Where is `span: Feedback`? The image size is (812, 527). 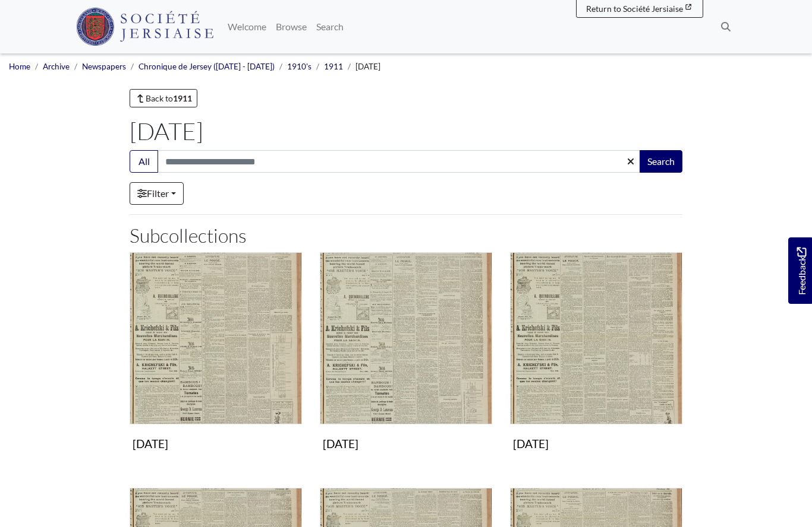
span: Feedback is located at coordinates (801, 271).